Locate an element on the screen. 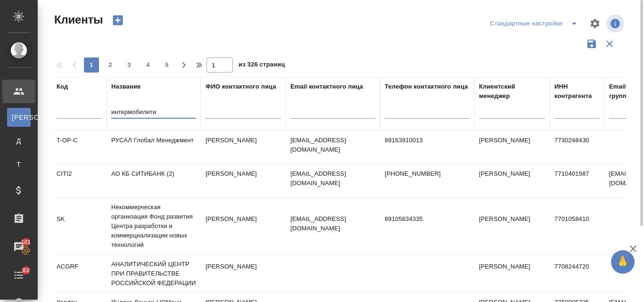  button: 2 is located at coordinates (110, 65).